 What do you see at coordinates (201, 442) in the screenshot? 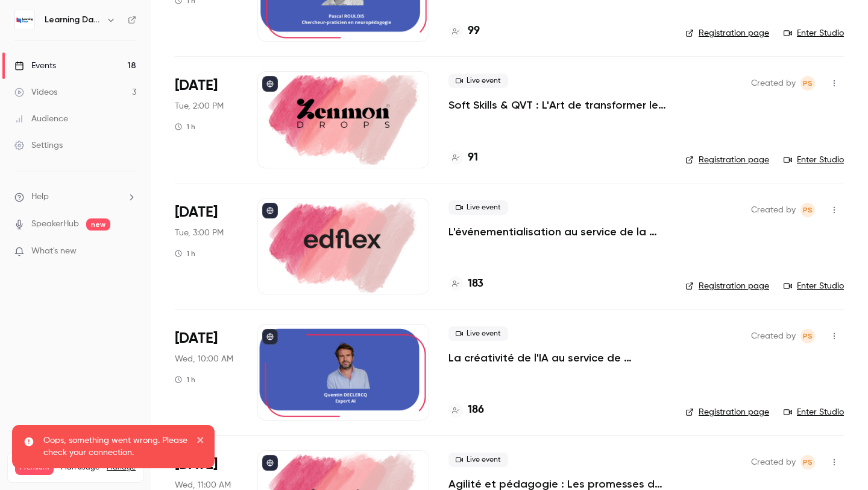
I see `button: close` at bounding box center [201, 442].